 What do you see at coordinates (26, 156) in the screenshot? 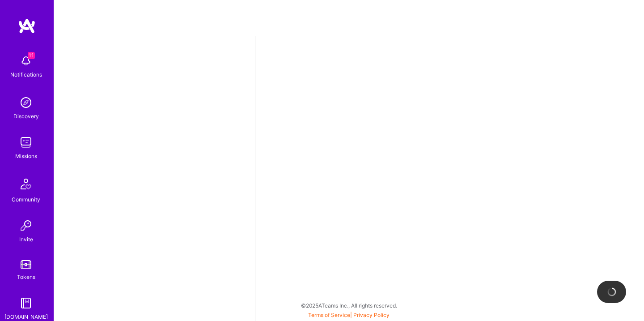
I see `div: Missions` at bounding box center [26, 156].